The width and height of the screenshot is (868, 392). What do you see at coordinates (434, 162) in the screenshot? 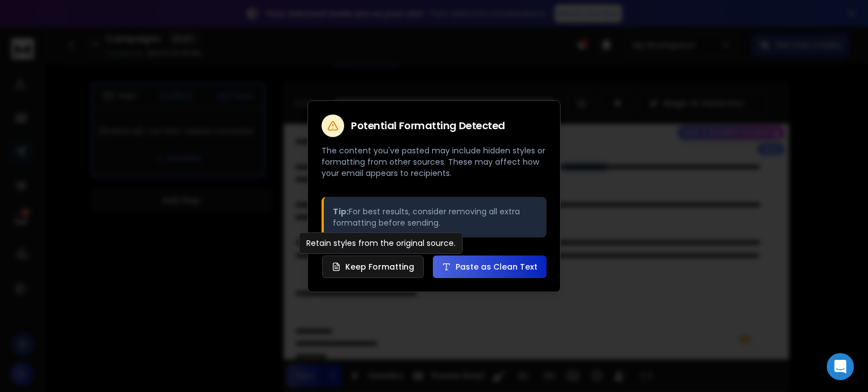
I see `p: The content you've pasted may include hidden styles or formatting from other sources. These may a...` at bounding box center [434, 162].